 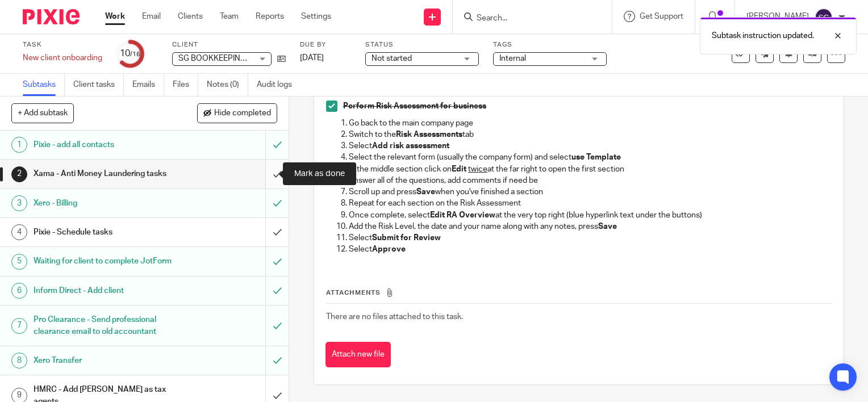 I want to click on p: In the middle section click on at the far right to open the first section, so click(x=591, y=169).